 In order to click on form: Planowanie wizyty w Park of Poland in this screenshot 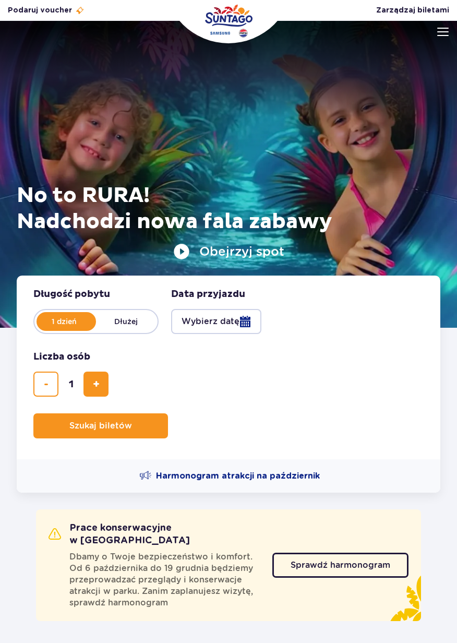, I will do `click(229, 368)`.